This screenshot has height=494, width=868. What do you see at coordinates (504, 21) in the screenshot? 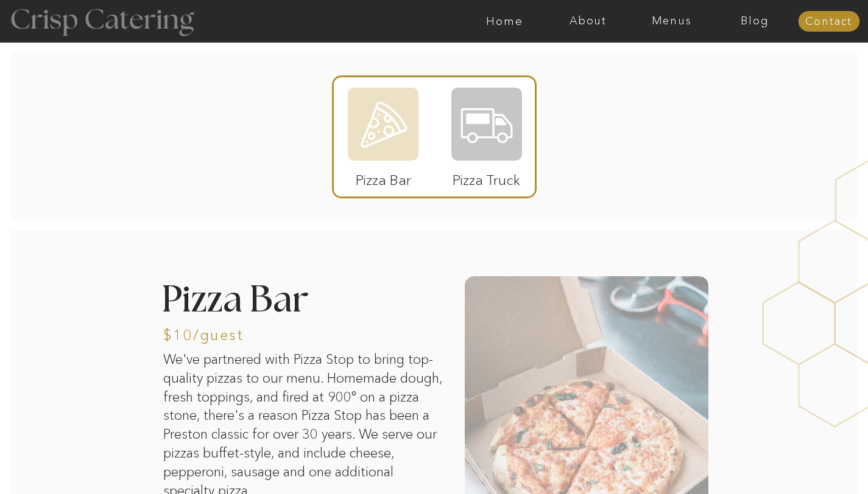
I see `nav: Home` at bounding box center [504, 21].